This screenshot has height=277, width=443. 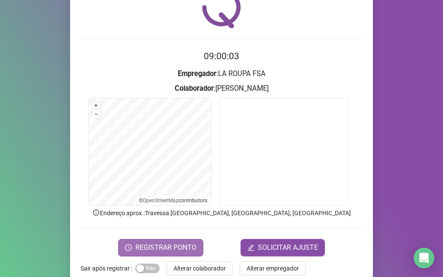 I want to click on strong: Colaborador, so click(x=194, y=88).